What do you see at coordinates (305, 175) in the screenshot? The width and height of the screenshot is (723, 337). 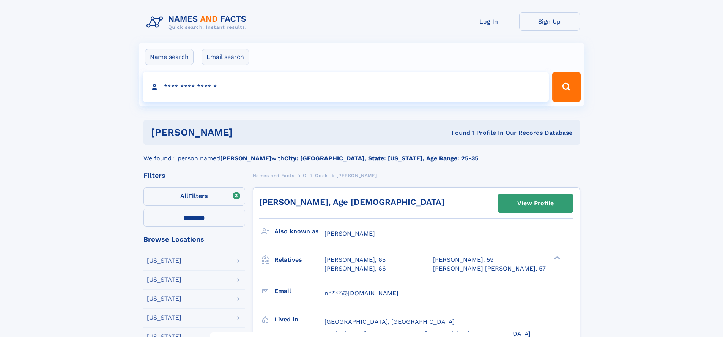 I see `span: O` at bounding box center [305, 175].